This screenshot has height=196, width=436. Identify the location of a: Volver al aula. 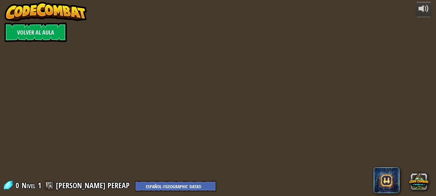
(35, 32).